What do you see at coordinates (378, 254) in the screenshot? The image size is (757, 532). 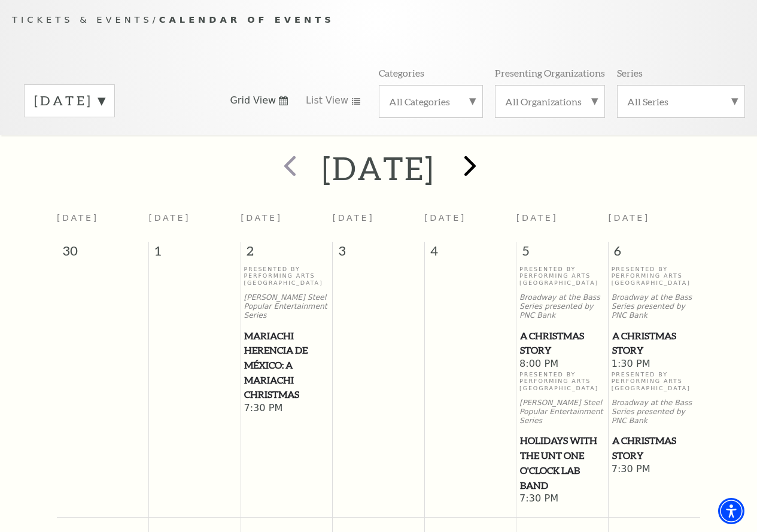 I see `span: 3` at bounding box center [378, 254].